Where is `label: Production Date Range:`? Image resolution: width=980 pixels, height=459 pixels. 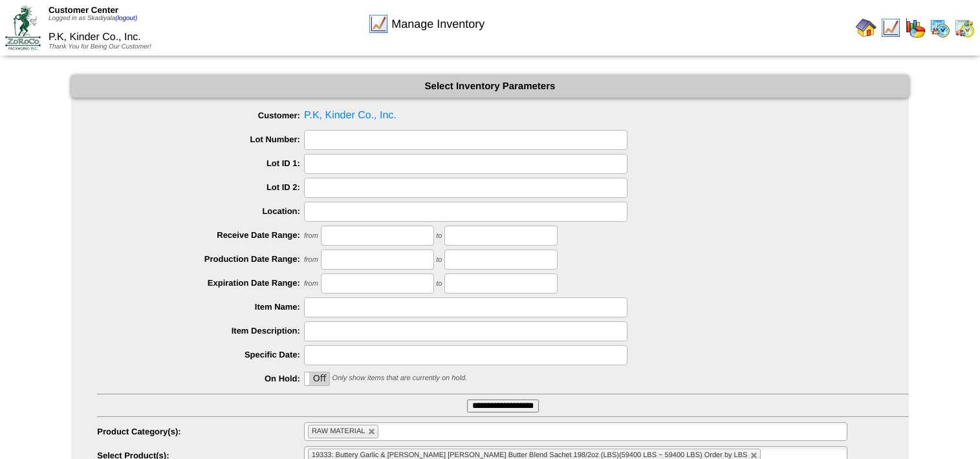
label: Production Date Range: is located at coordinates (200, 259).